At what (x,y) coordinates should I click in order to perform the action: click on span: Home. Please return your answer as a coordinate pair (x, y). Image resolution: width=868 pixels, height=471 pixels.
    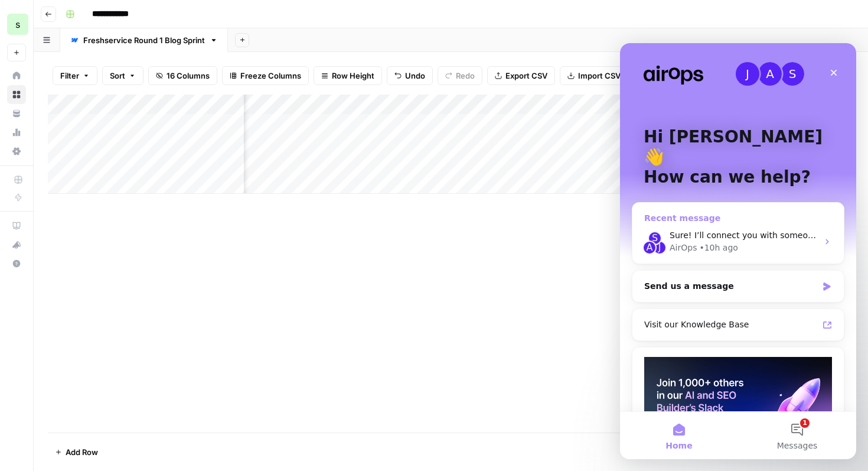
    Looking at the image, I should click on (58, 402).